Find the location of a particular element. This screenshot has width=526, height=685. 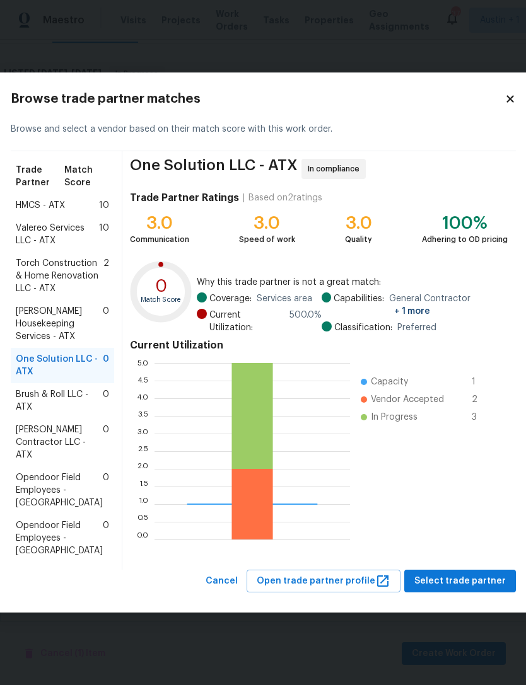

div: Communication is located at coordinates (159, 239).